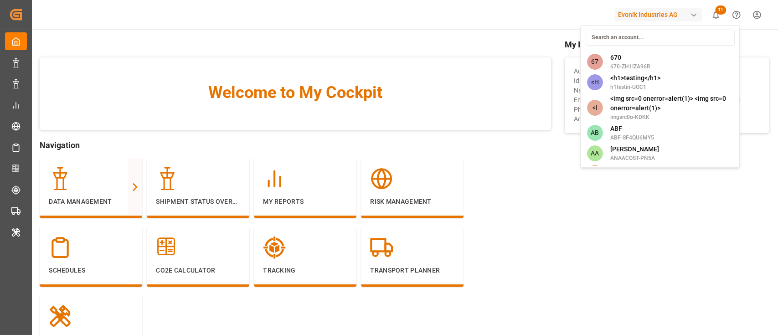  I want to click on span: ANAACOST-PN5A, so click(634, 158).